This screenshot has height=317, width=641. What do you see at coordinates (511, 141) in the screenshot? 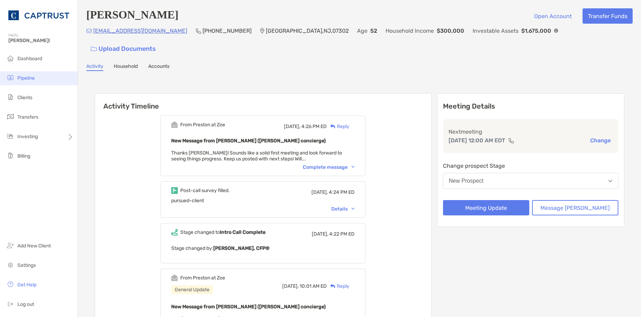
I see `img: communication type` at bounding box center [511, 141].